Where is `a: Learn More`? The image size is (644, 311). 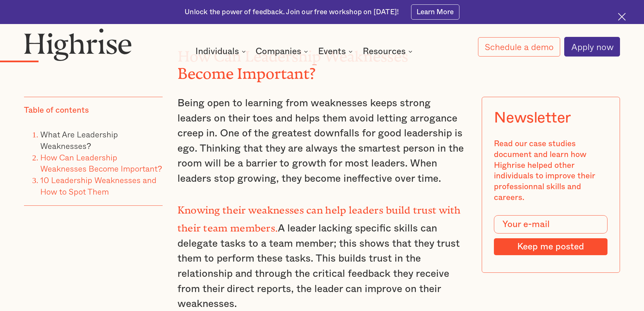
a: Learn More is located at coordinates (435, 12).